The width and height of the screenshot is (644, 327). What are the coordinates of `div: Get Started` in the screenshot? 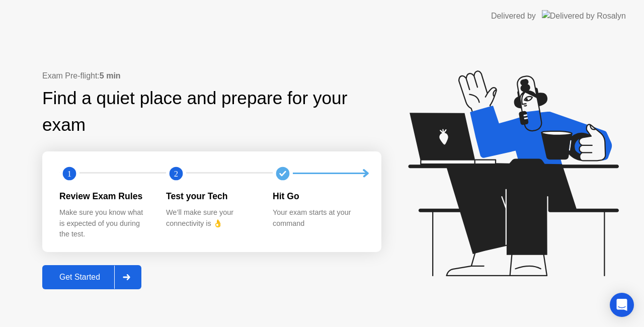 It's located at (80, 277).